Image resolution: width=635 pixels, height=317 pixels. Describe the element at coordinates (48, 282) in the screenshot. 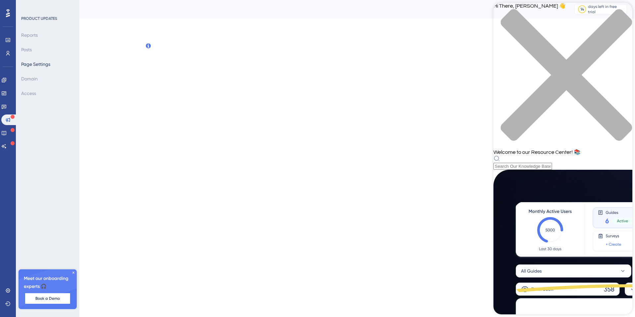

I see `span: Meet our onboarding experts 🎧` at that location.